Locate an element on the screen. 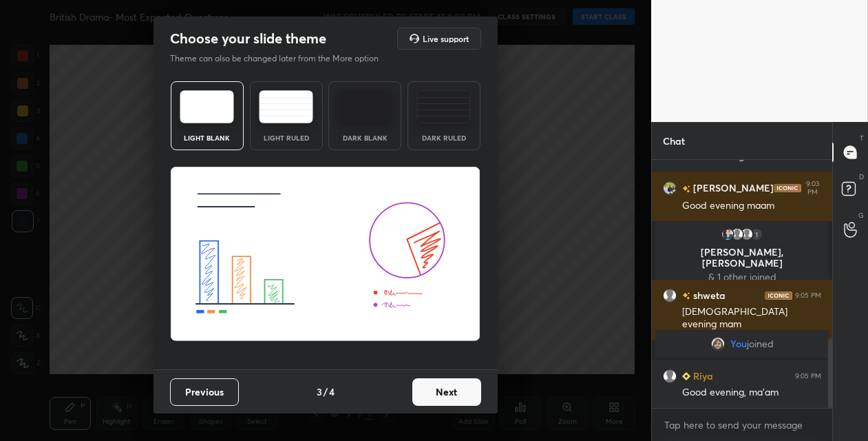 The width and height of the screenshot is (868, 441). button: Next is located at coordinates (447, 392).